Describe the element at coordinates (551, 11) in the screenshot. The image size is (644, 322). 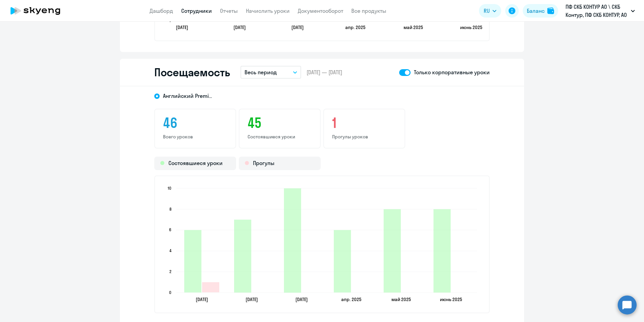
I see `img: balance` at that location.